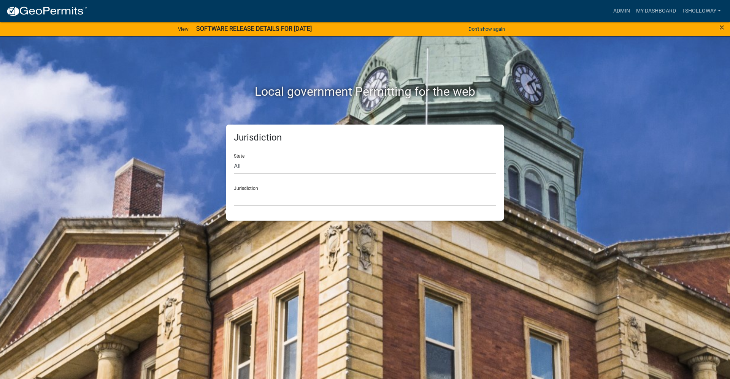 This screenshot has height=379, width=730. Describe the element at coordinates (365, 138) in the screenshot. I see `h5: Jurisdiction` at that location.